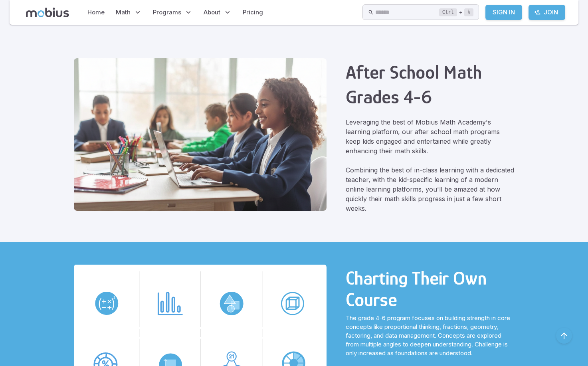 The width and height of the screenshot is (588, 366). What do you see at coordinates (504, 13) in the screenshot?
I see `a: Sign In` at bounding box center [504, 13].